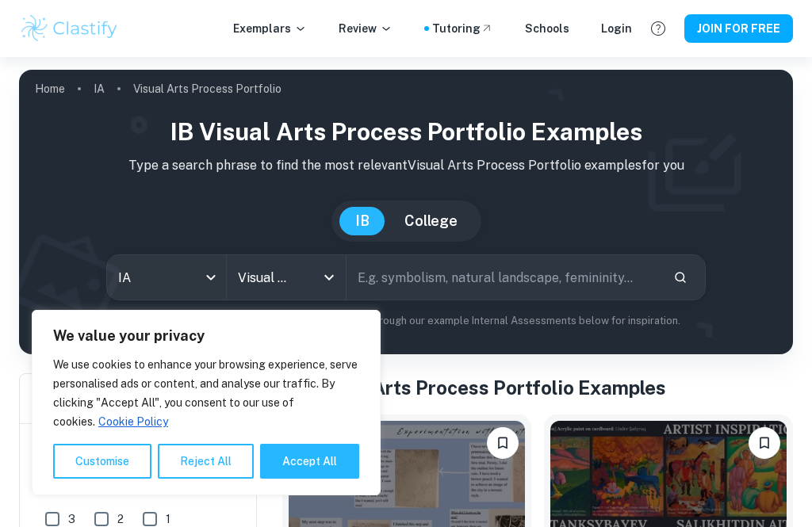 The height and width of the screenshot is (527, 812). What do you see at coordinates (503, 278) in the screenshot?
I see `input: E.g. symbolism, natural landscape, femininity...` at bounding box center [503, 278].